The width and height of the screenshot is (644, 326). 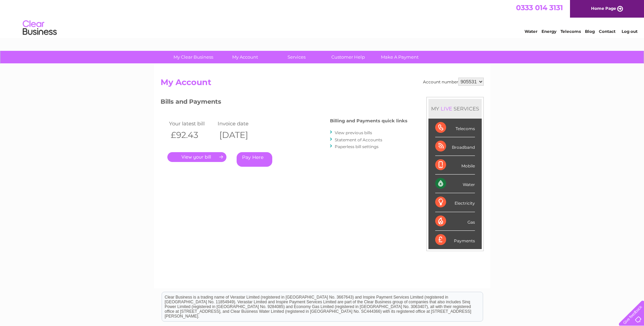 I want to click on div: Telecoms, so click(x=455, y=128).